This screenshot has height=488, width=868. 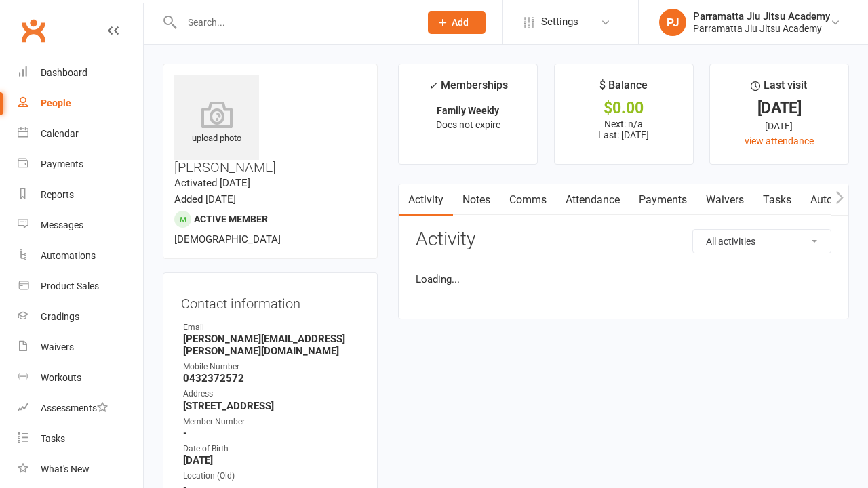 What do you see at coordinates (476, 200) in the screenshot?
I see `a: Notes` at bounding box center [476, 200].